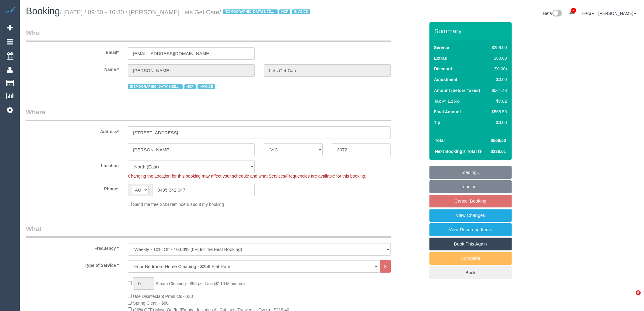  I want to click on strong: Total, so click(440, 141).